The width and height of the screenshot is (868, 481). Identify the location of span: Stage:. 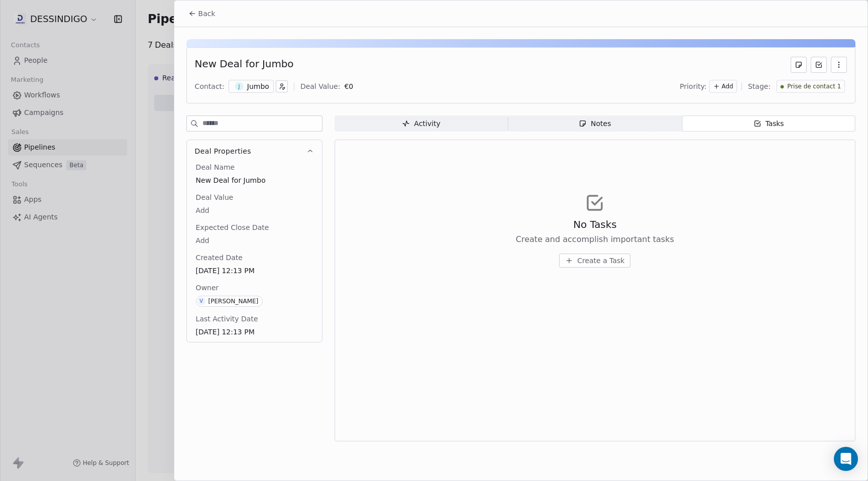
(759, 87).